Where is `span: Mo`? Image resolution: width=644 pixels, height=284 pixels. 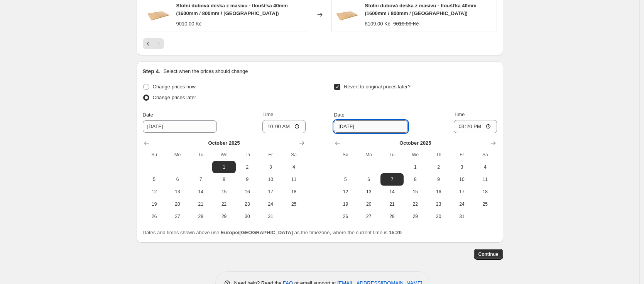
span: Mo is located at coordinates (369, 155).